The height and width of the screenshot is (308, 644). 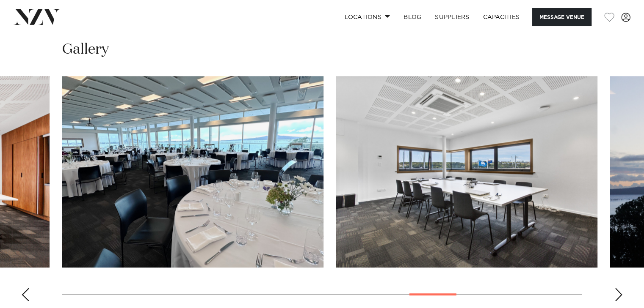 I want to click on img: nzv-logo.png, so click(x=37, y=17).